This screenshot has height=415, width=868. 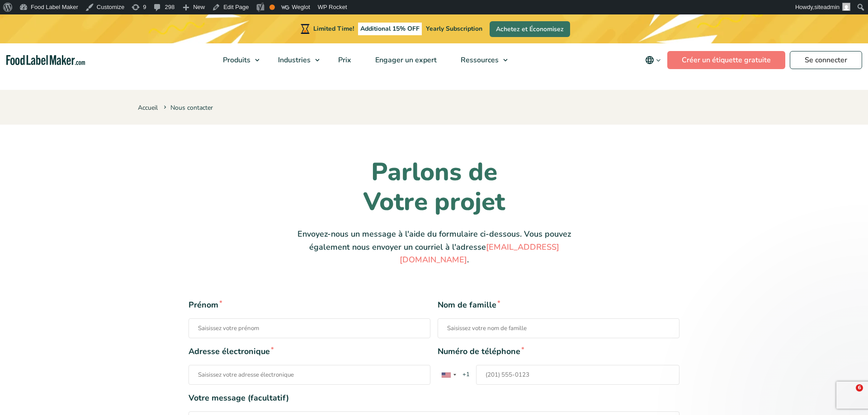 What do you see at coordinates (237, 60) in the screenshot?
I see `a: Produits` at bounding box center [237, 60].